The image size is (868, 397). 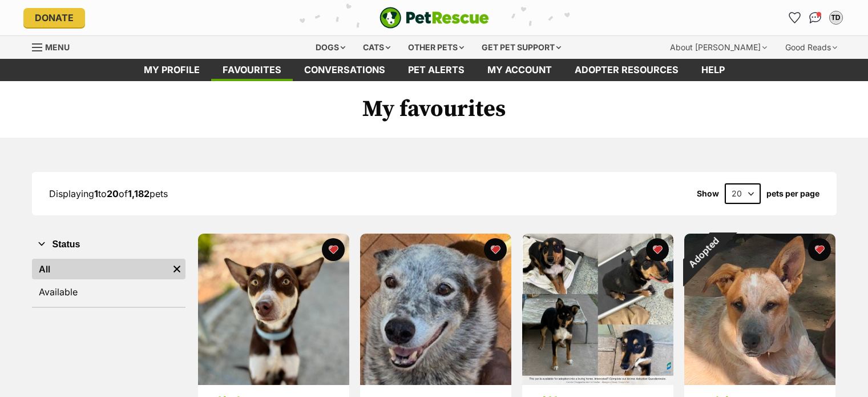 I want to click on div: Get pet support, so click(x=521, y=48).